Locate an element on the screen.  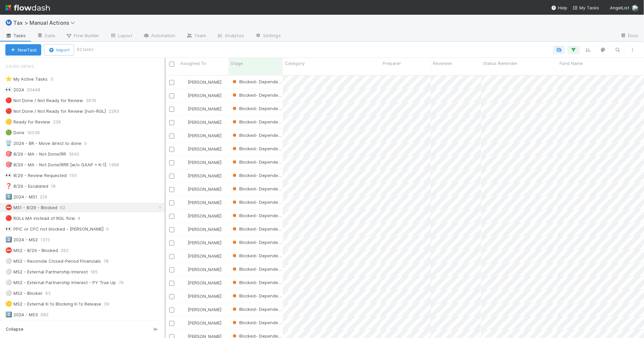
div: Ready for Review is located at coordinates (28, 122).